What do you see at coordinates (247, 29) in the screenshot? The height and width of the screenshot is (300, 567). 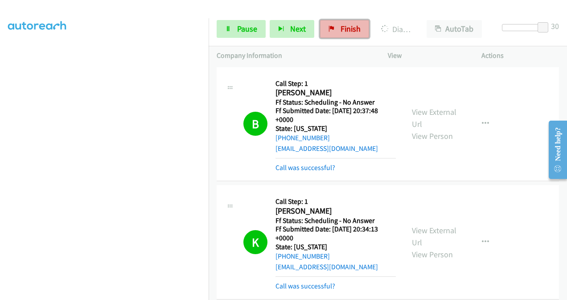 I see `span: Pause` at bounding box center [247, 29].